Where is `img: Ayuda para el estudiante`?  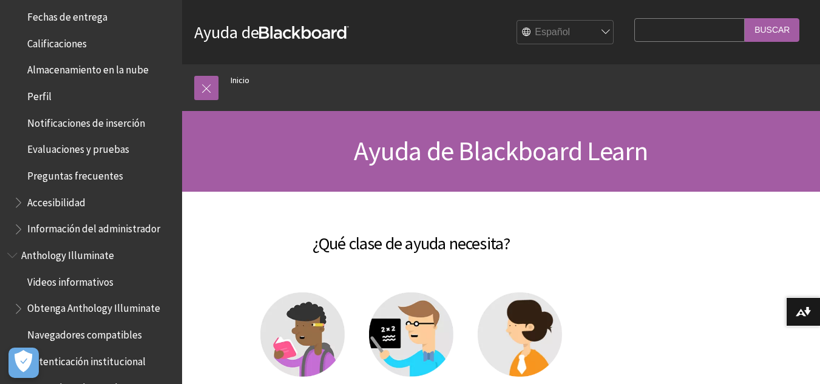
img: Ayuda para el estudiante is located at coordinates (302, 335).